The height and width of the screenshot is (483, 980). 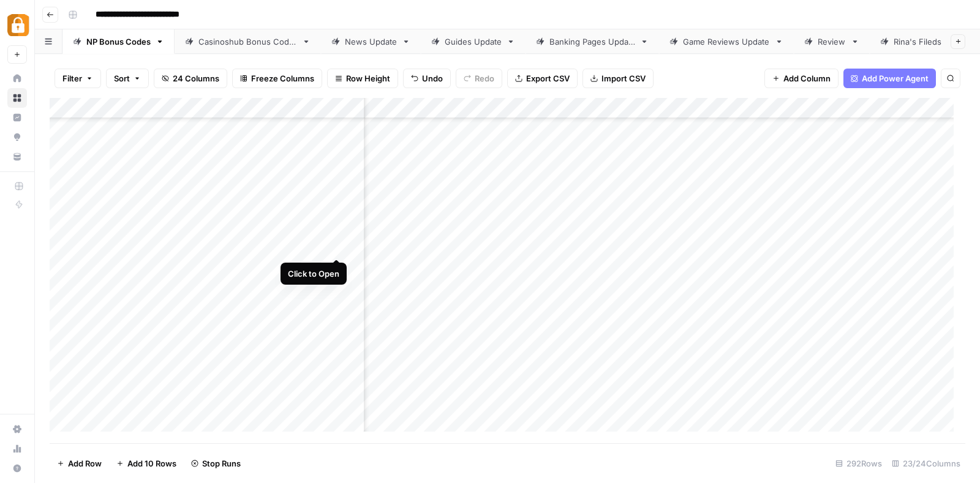 What do you see at coordinates (18, 430) in the screenshot?
I see `a: Settings` at bounding box center [18, 430].